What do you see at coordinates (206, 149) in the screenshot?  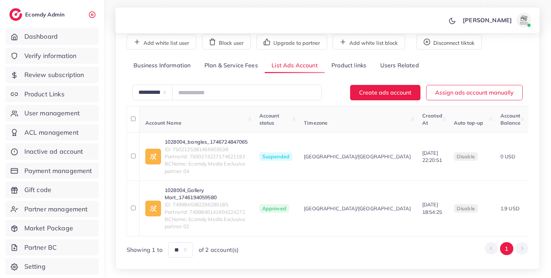 I see `span: ID: 7502125381466603538` at bounding box center [206, 149].